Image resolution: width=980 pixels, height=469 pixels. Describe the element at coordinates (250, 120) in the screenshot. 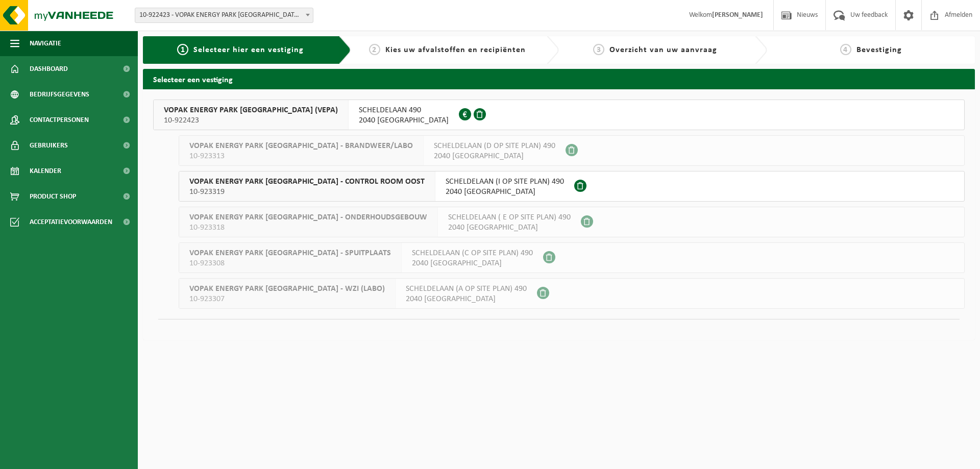

I see `span: 10-922423` at that location.